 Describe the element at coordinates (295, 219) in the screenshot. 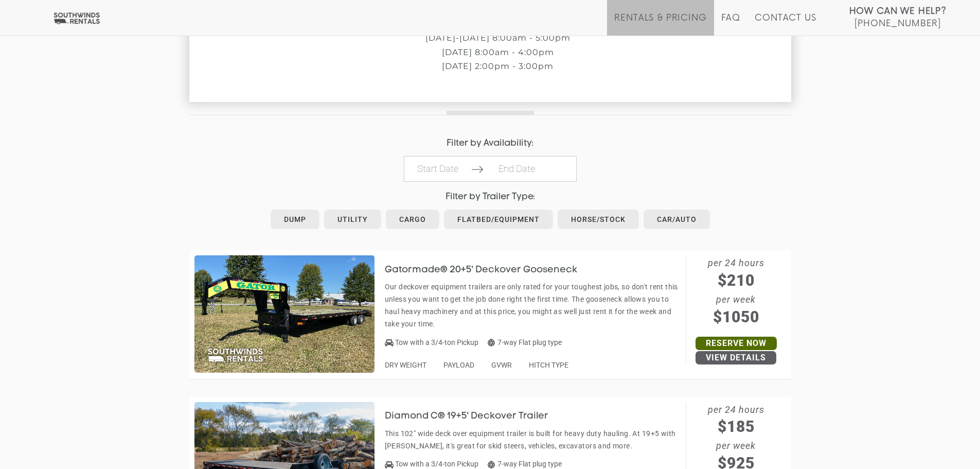

I see `a: Dump` at that location.